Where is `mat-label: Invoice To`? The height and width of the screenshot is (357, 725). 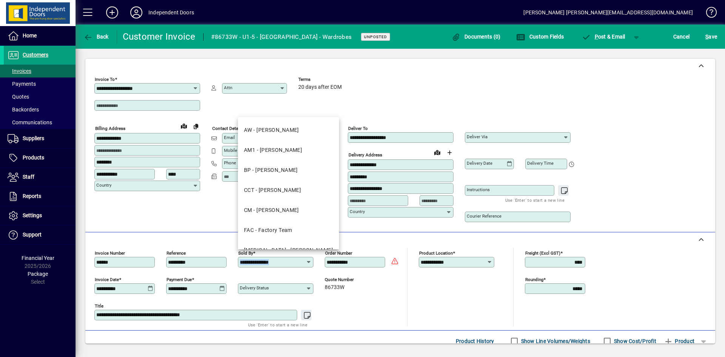 mat-label: Invoice To is located at coordinates (105, 79).